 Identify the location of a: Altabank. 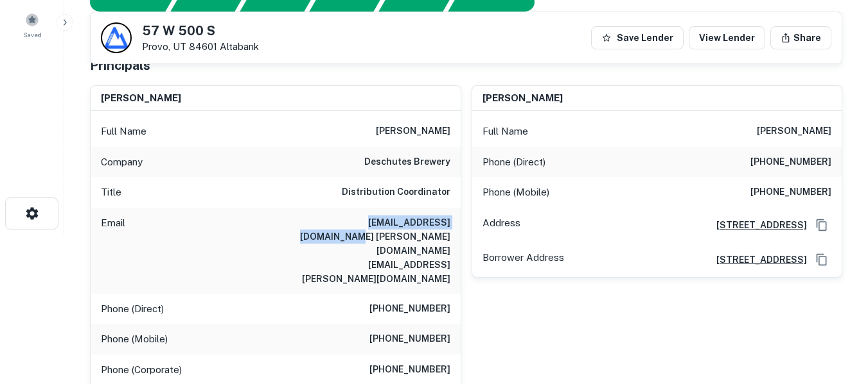
(239, 46).